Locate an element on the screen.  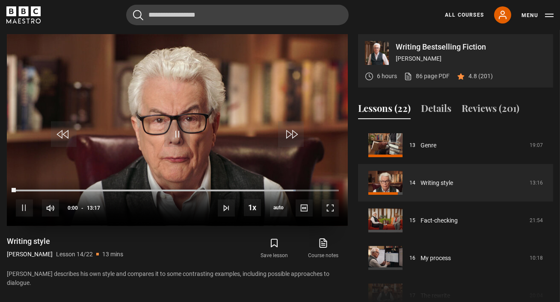
button: Toggle navigation is located at coordinates (537, 15).